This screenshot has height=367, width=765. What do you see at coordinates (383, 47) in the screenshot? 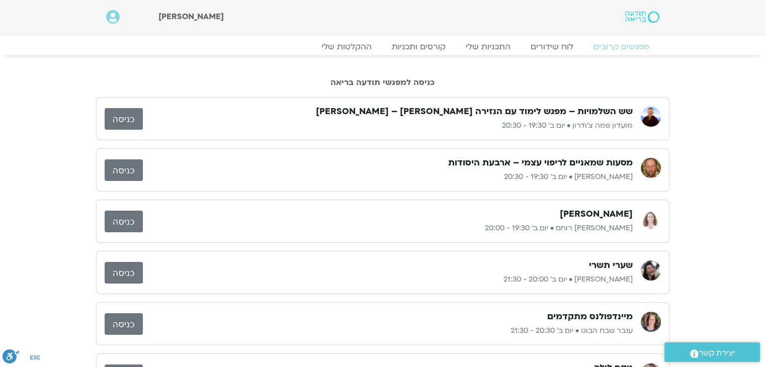
I see `nav: Menu` at bounding box center [383, 47].